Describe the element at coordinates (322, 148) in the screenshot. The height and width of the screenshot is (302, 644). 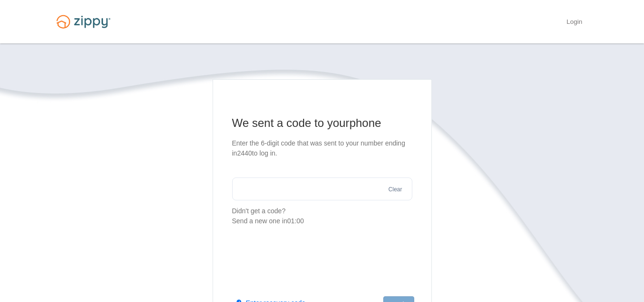
I see `p: Enter the 6-digit code that was sent to your number ending in 2440 to log in.` at that location.